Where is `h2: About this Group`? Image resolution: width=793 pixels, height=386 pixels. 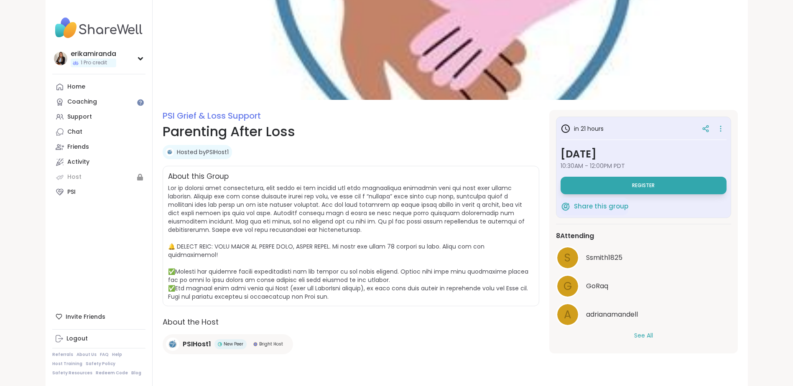 h2: About this Group is located at coordinates (198, 177).